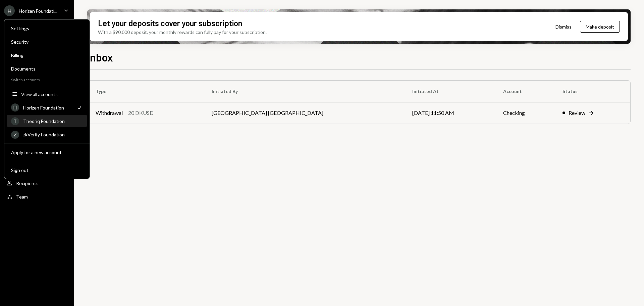  What do you see at coordinates (47, 170) in the screenshot?
I see `div: Sign out` at bounding box center [47, 170].